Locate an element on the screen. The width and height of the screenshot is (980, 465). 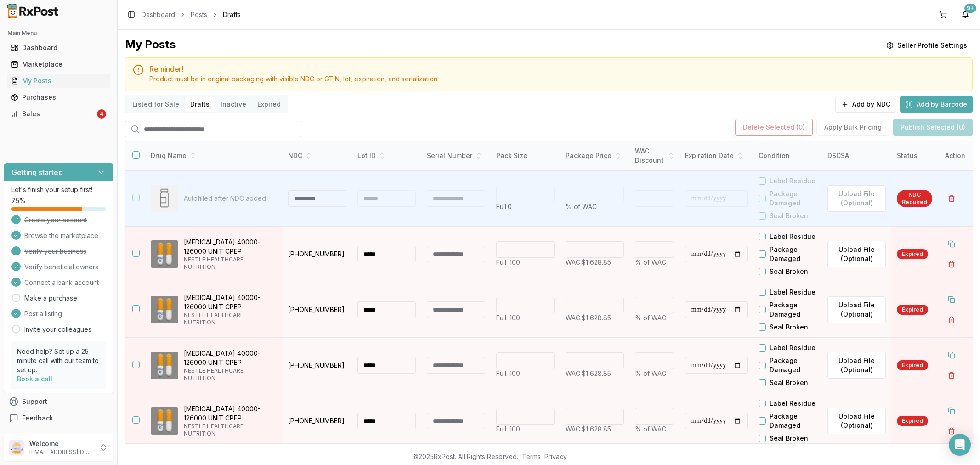
div: Open Intercom Messenger is located at coordinates (960, 444).